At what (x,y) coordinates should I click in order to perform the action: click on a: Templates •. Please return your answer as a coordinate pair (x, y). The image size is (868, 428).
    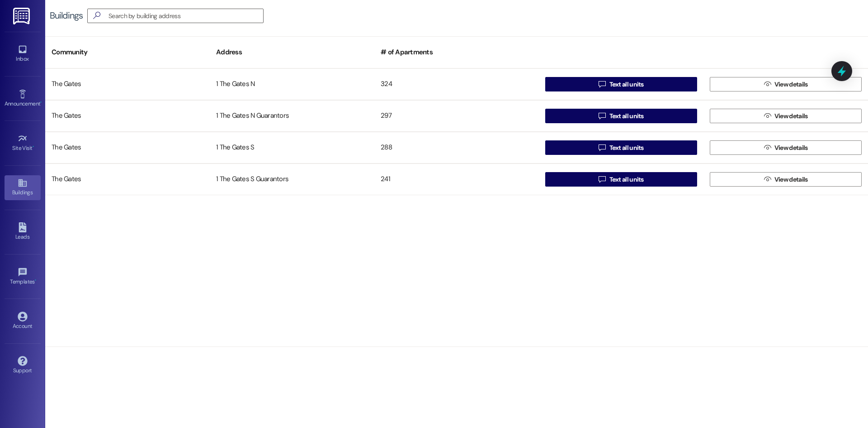
    Looking at the image, I should click on (23, 277).